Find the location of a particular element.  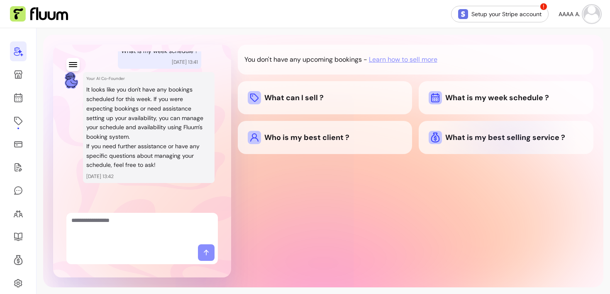

a: Home is located at coordinates (18, 51).